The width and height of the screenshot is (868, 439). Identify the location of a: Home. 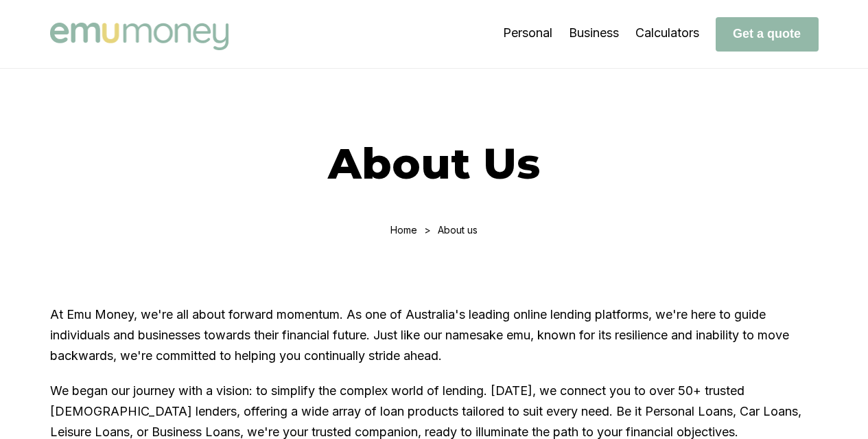
(404, 230).